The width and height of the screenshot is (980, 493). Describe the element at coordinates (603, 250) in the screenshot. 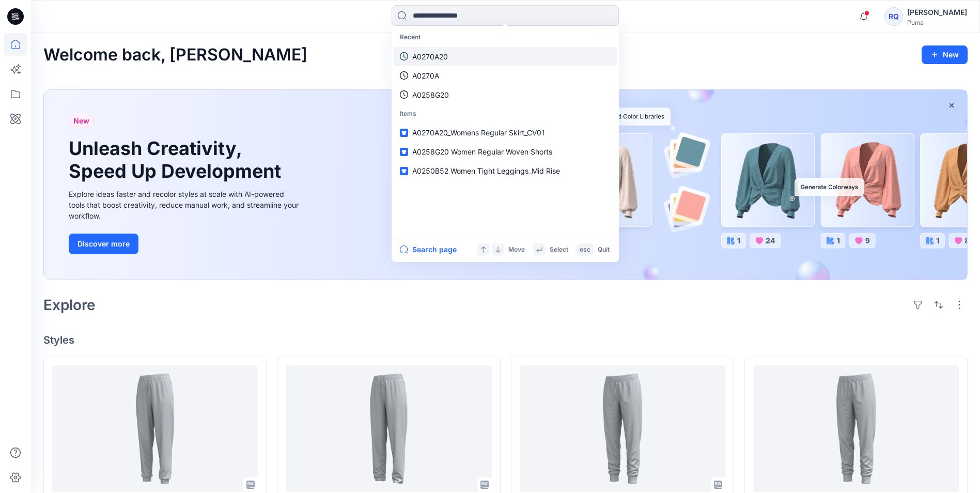

I see `p: Quit` at that location.